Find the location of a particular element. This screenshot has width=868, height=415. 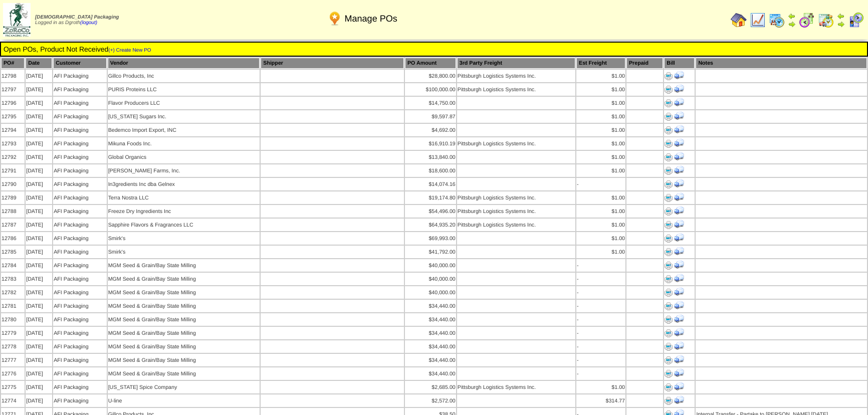

td: Bedemco Import Export, INC is located at coordinates (184, 130).